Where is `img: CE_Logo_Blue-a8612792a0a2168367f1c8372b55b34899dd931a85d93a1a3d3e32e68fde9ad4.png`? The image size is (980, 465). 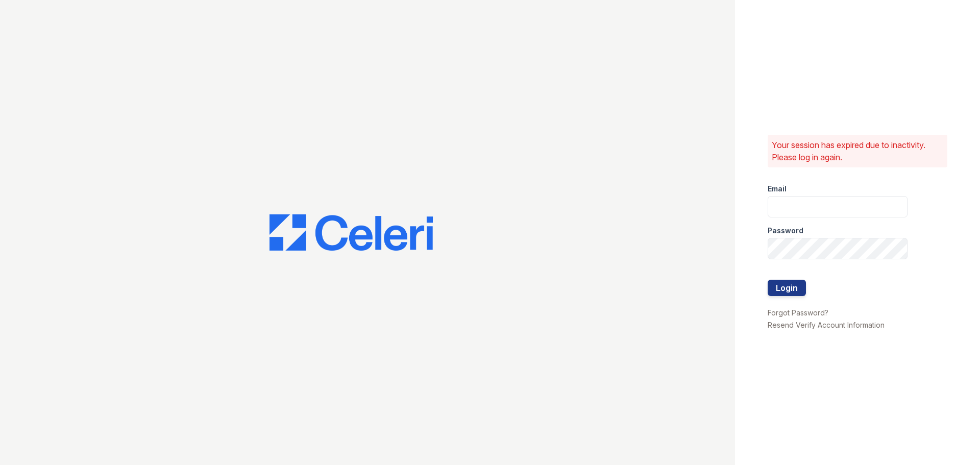
img: CE_Logo_Blue-a8612792a0a2168367f1c8372b55b34899dd931a85d93a1a3d3e32e68fde9ad4.png is located at coordinates (351, 233).